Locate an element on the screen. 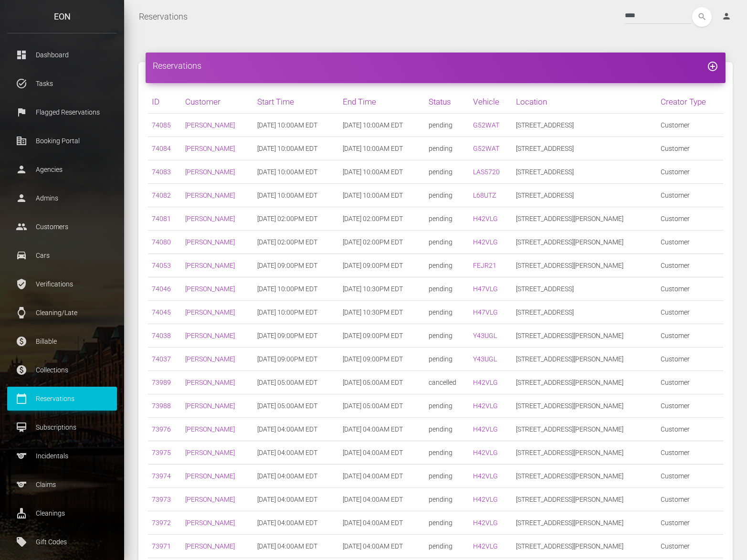  a: 73974 is located at coordinates (161, 476).